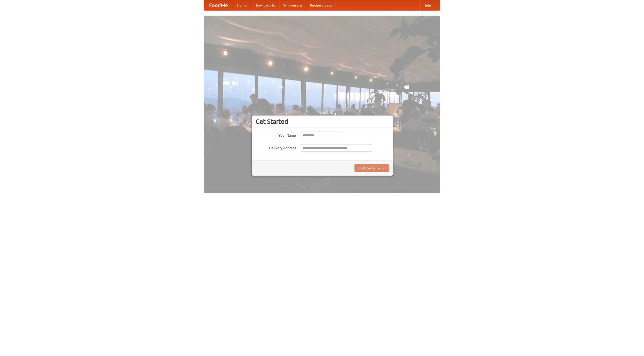 Image resolution: width=644 pixels, height=356 pixels. What do you see at coordinates (293, 5) in the screenshot?
I see `a: Who we are` at bounding box center [293, 5].